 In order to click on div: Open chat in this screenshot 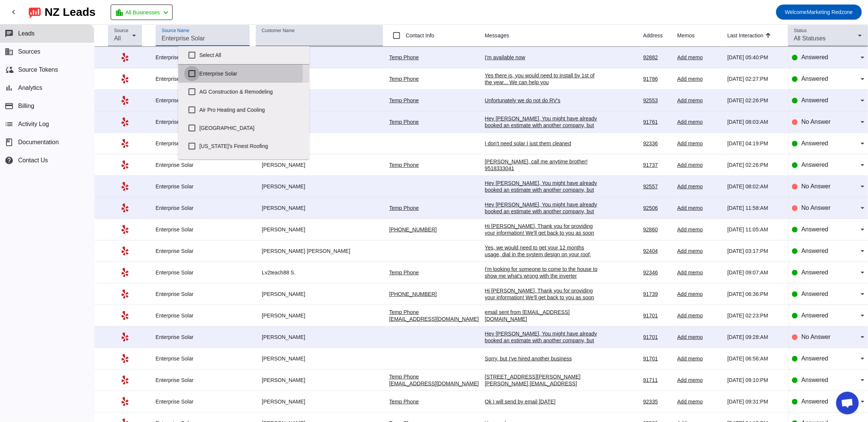, I will do `click(847, 403)`.